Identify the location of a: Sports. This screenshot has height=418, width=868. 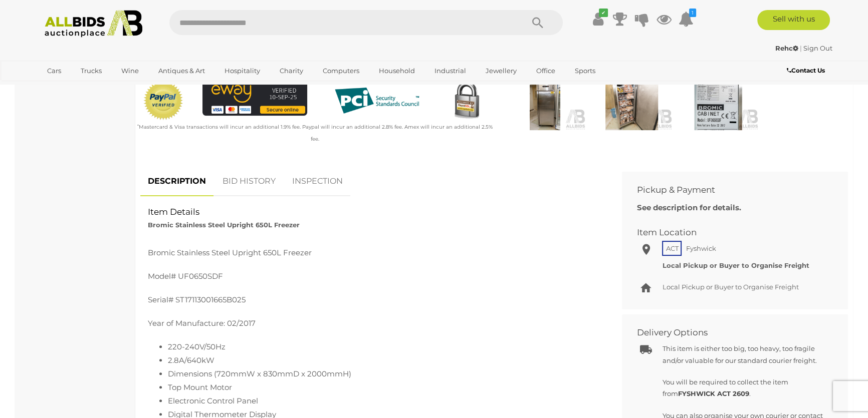
(585, 70).